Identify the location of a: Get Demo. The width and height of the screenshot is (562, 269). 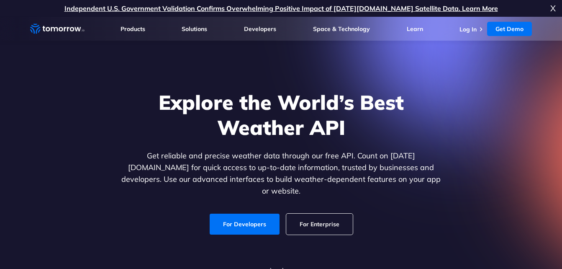
(509, 29).